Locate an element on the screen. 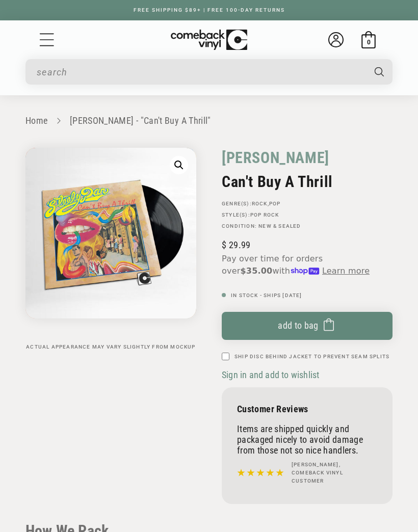  span: 0 is located at coordinates (369, 41).